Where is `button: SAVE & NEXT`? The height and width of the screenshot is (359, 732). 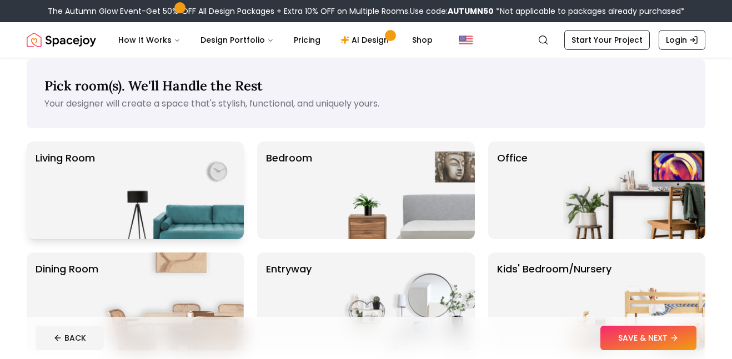 button: SAVE & NEXT is located at coordinates (648, 338).